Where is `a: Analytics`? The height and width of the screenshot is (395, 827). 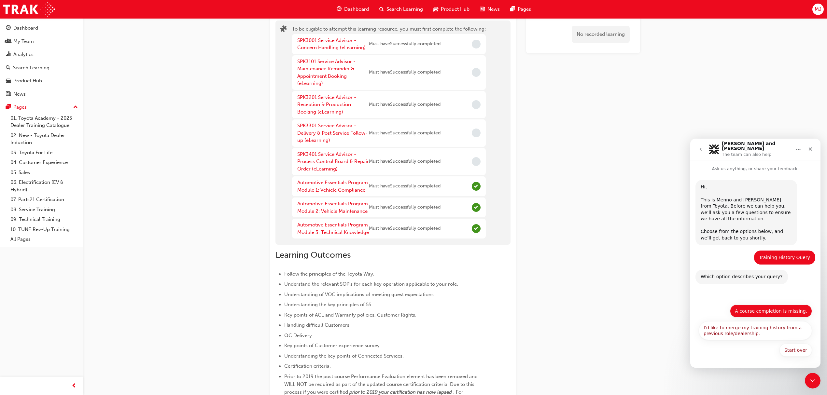 a: Analytics is located at coordinates (41, 54).